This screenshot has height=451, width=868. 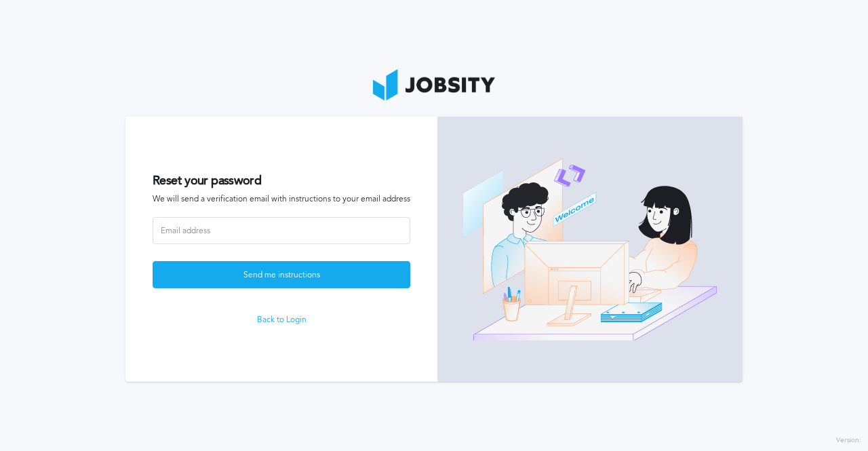 I want to click on input: Email address, so click(x=281, y=230).